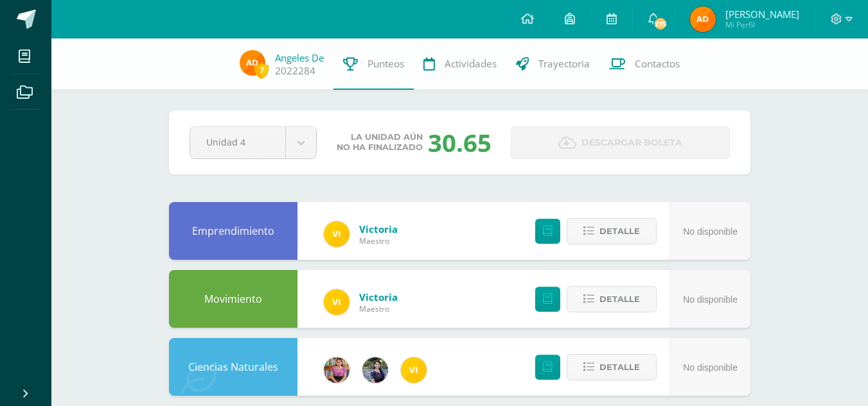 This screenshot has width=868, height=406. Describe the element at coordinates (253, 143) in the screenshot. I see `a: Unidad 4` at that location.